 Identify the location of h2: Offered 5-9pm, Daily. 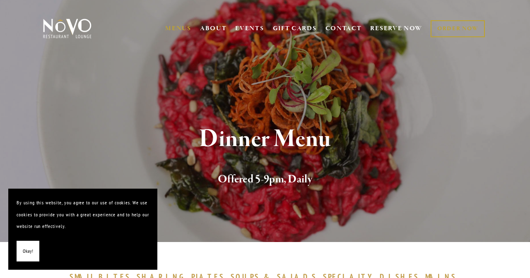
(265, 180).